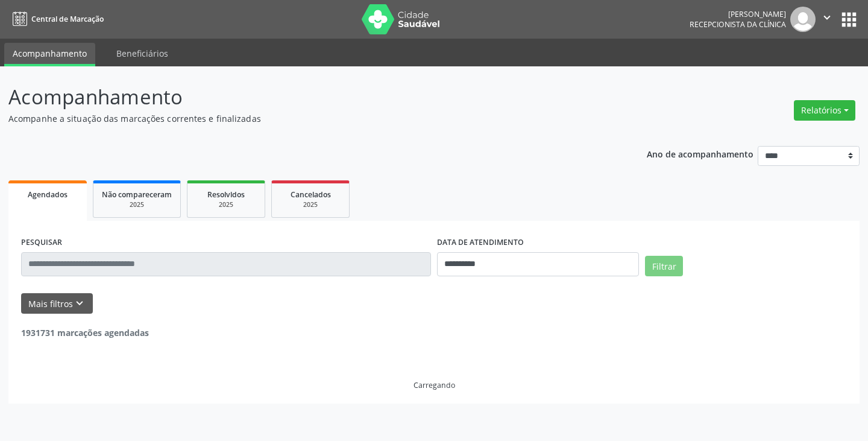 Image resolution: width=868 pixels, height=441 pixels. I want to click on div: Carregando, so click(434, 385).